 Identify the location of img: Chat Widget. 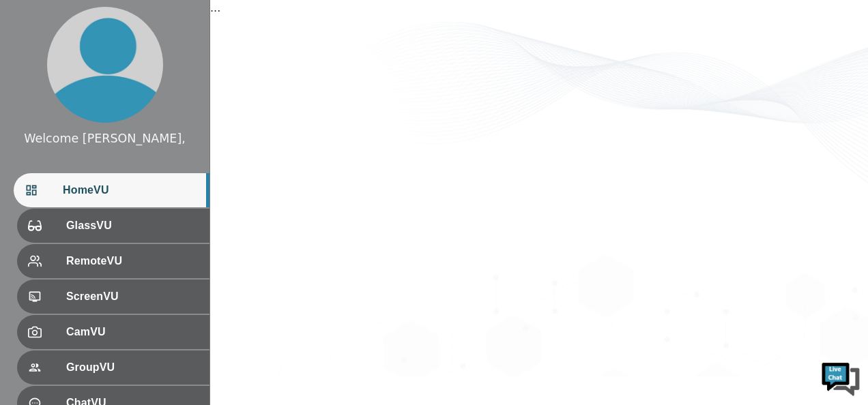
(841, 378).